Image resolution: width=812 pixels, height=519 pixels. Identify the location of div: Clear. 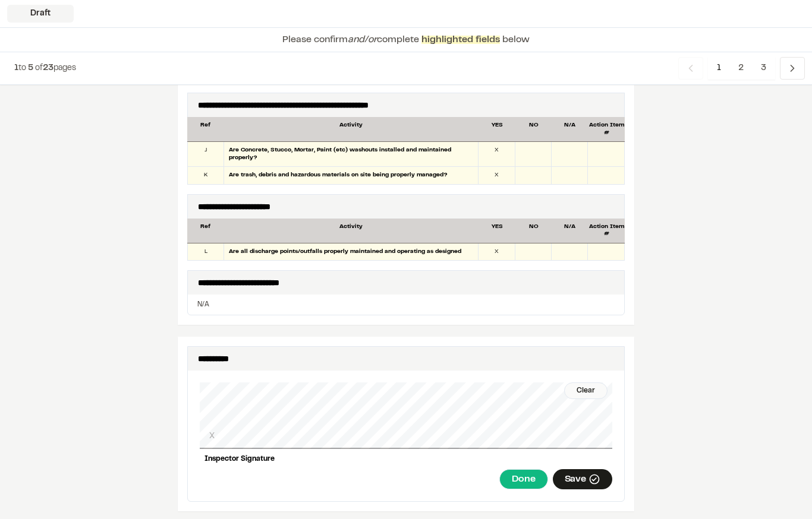
(586, 391).